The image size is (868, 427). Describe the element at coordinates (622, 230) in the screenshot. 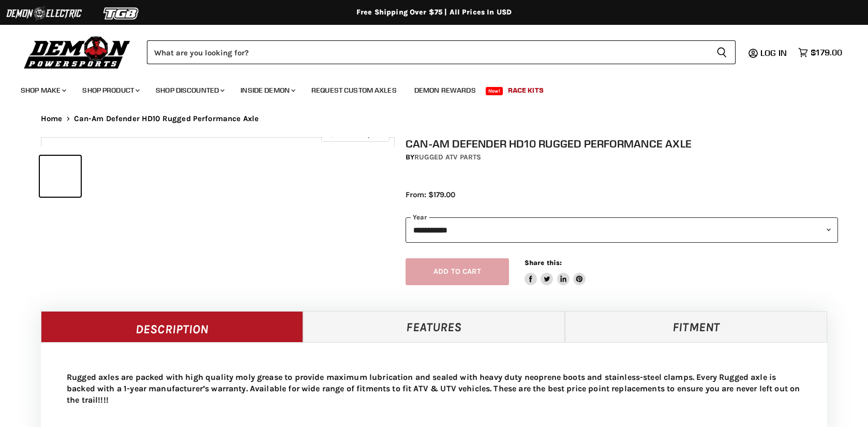

I see `select: year` at that location.